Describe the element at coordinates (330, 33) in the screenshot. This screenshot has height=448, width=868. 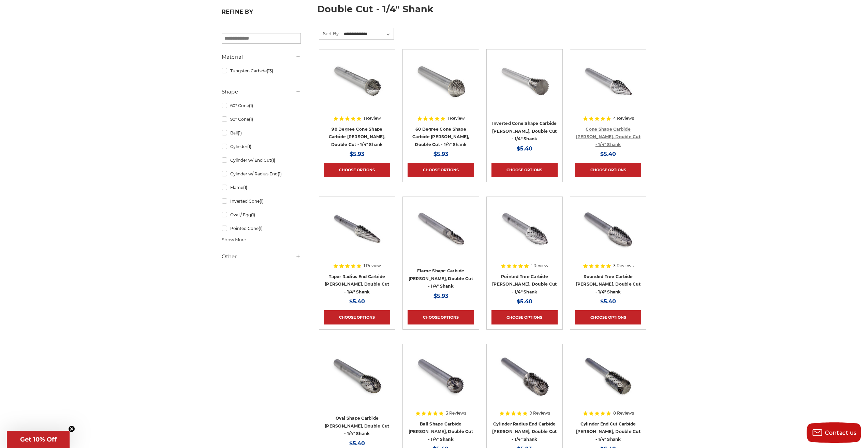
I see `label: Sort By:` at that location.